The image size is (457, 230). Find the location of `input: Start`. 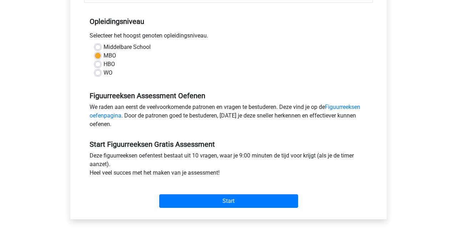

input: Start is located at coordinates (229, 201).